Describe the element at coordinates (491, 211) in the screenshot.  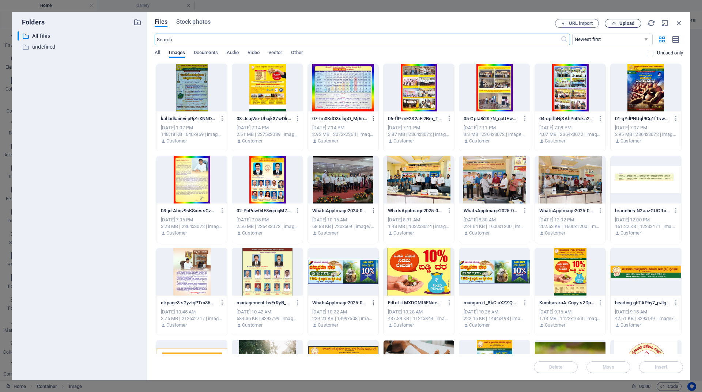
I see `p: WhatsAppImage2025-06-05at12.47.13PM2-2OulHZkN0gcJKI_gVO0jxw.jpeg` at that location.